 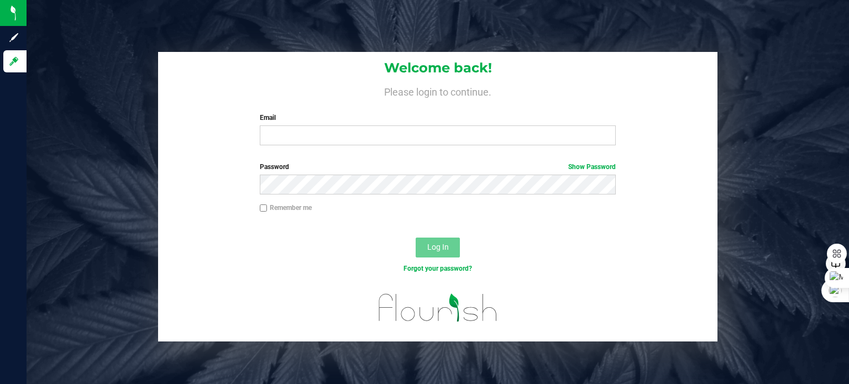 I want to click on button: Log In, so click(x=438, y=248).